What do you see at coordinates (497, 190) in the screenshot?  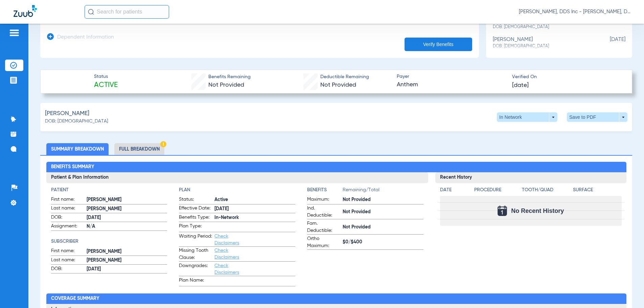 I see `h4: Procedure` at bounding box center [497, 190].